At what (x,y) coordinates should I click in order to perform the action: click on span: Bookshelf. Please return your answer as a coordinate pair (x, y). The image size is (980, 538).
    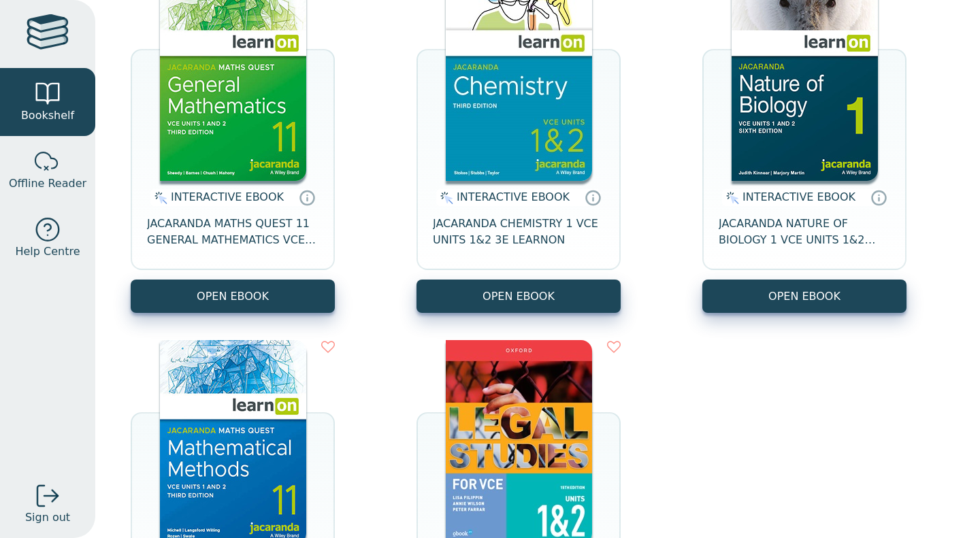
    Looking at the image, I should click on (48, 115).